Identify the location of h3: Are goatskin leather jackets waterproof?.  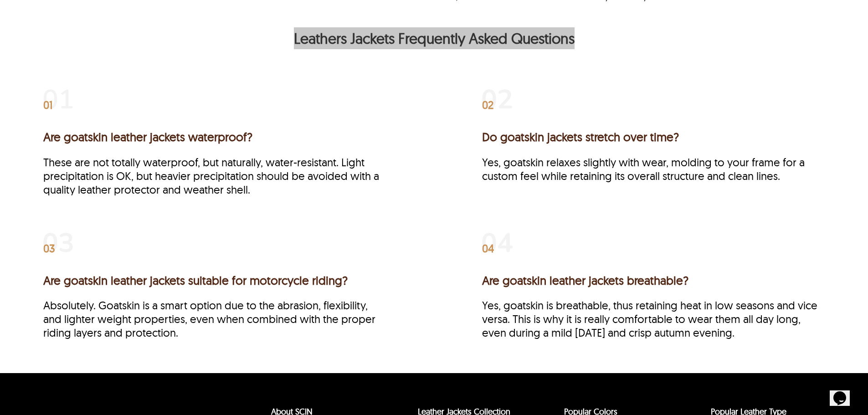
(215, 136).